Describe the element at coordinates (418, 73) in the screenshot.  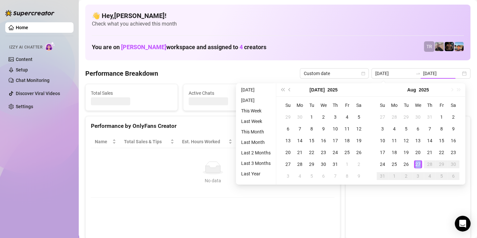
I see `span: to` at that location.